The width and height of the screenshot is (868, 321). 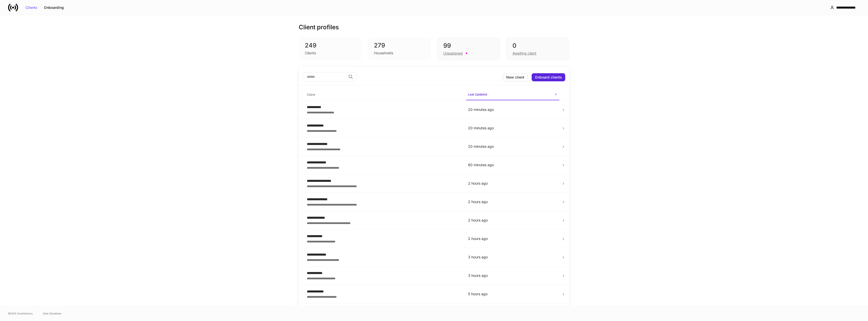 What do you see at coordinates (469, 49) in the screenshot?
I see `div: 99Unassigned` at bounding box center [469, 49].